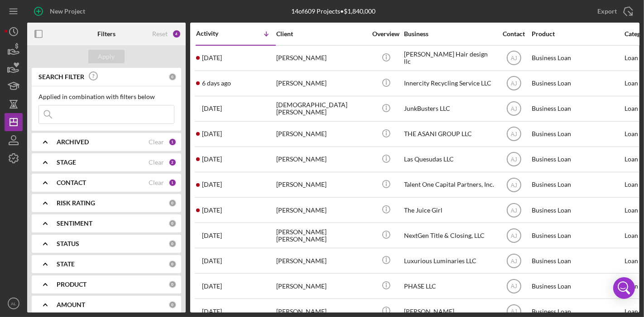  I want to click on time: 2025-03-05 20:01, so click(212, 311).